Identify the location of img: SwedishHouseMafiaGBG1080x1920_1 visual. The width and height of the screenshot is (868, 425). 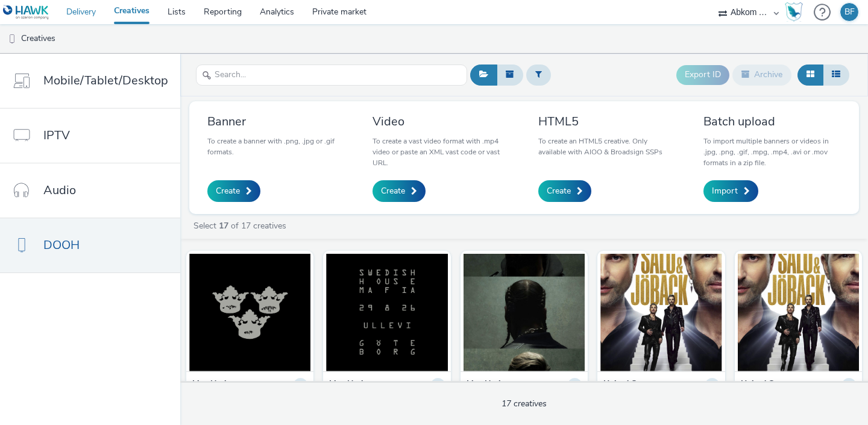
(524, 313).